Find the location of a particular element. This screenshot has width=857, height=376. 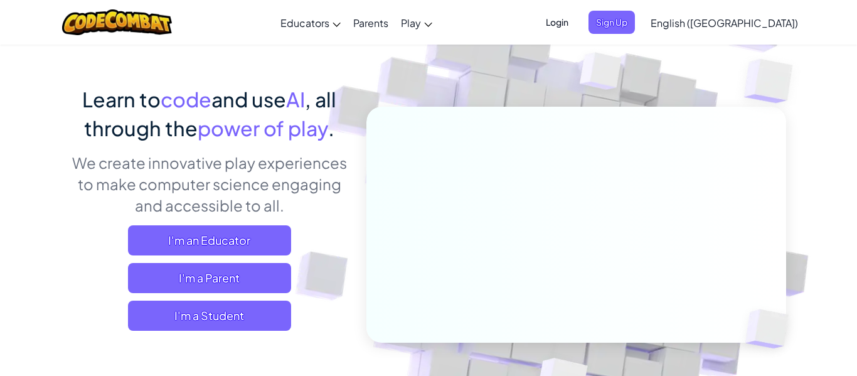

a: I'm a Parent is located at coordinates (210, 278).